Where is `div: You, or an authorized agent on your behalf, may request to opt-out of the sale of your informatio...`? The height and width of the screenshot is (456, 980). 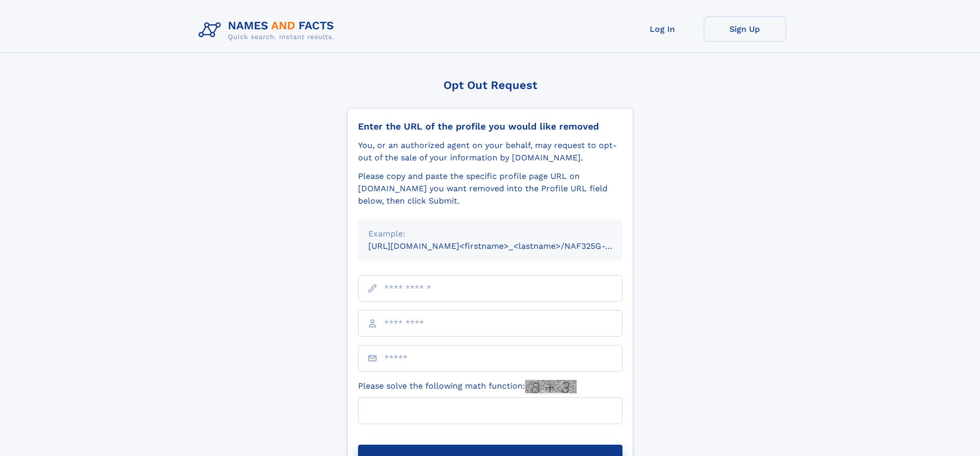 div: You, or an authorized agent on your behalf, may request to opt-out of the sale of your informatio... is located at coordinates (490, 152).